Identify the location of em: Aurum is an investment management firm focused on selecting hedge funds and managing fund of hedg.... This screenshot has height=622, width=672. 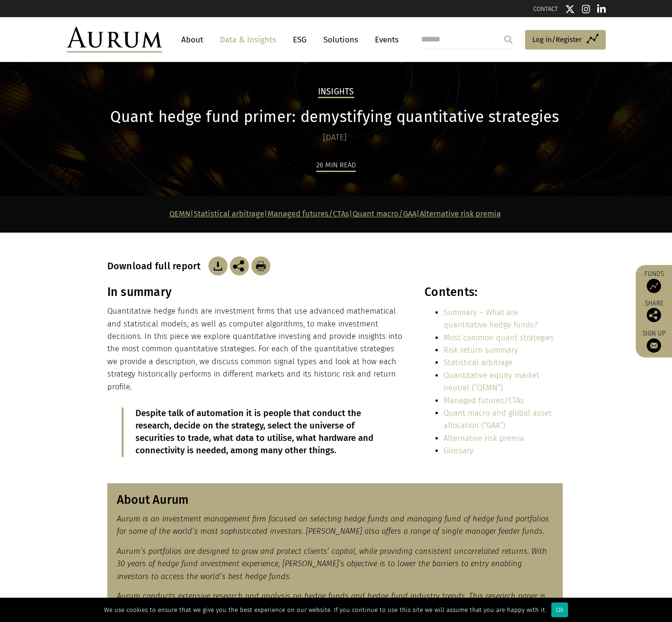
(333, 524).